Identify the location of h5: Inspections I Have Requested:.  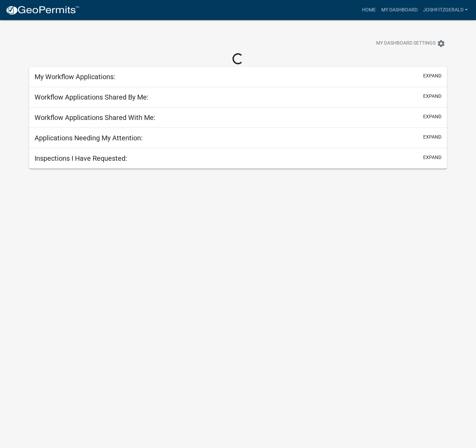
(81, 158).